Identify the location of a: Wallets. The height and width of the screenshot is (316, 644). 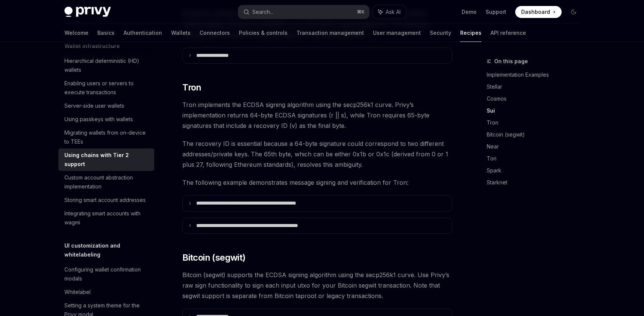
(181, 33).